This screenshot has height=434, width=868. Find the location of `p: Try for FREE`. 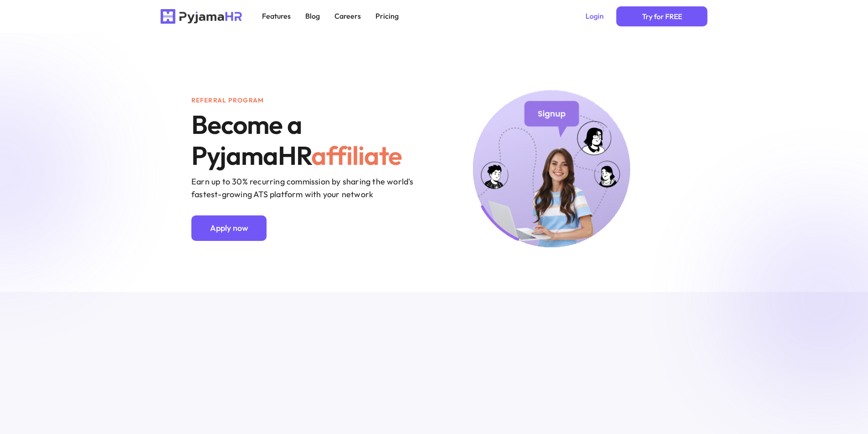

p: Try for FREE is located at coordinates (662, 16).